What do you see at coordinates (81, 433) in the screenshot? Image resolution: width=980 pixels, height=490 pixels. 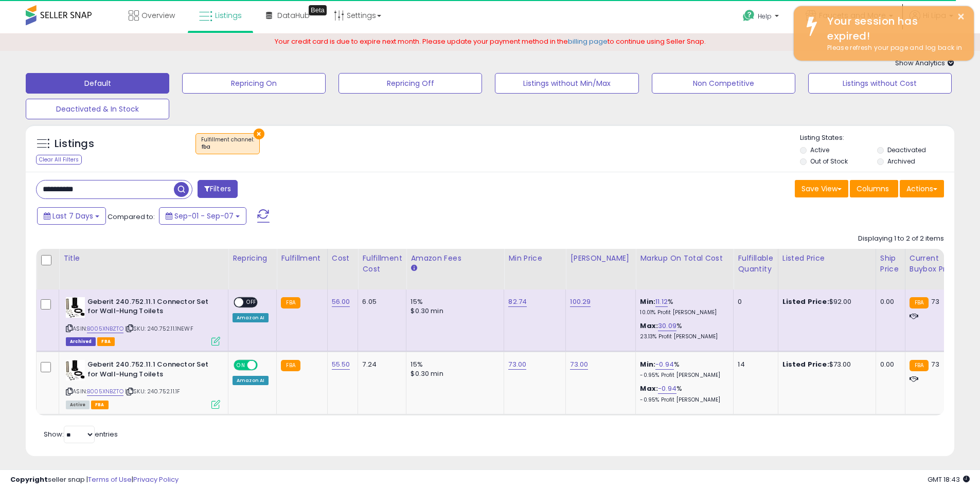 I see `span: Show: entries` at bounding box center [81, 433].